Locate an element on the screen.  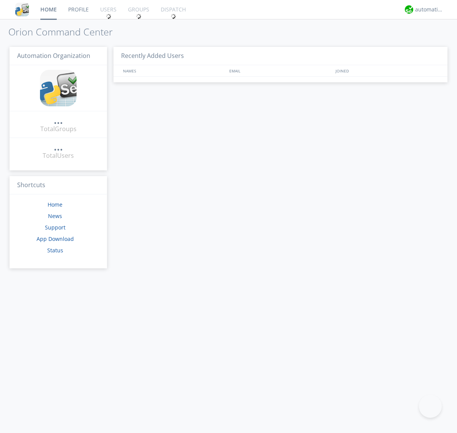
span: Automation Organization is located at coordinates (54, 56).